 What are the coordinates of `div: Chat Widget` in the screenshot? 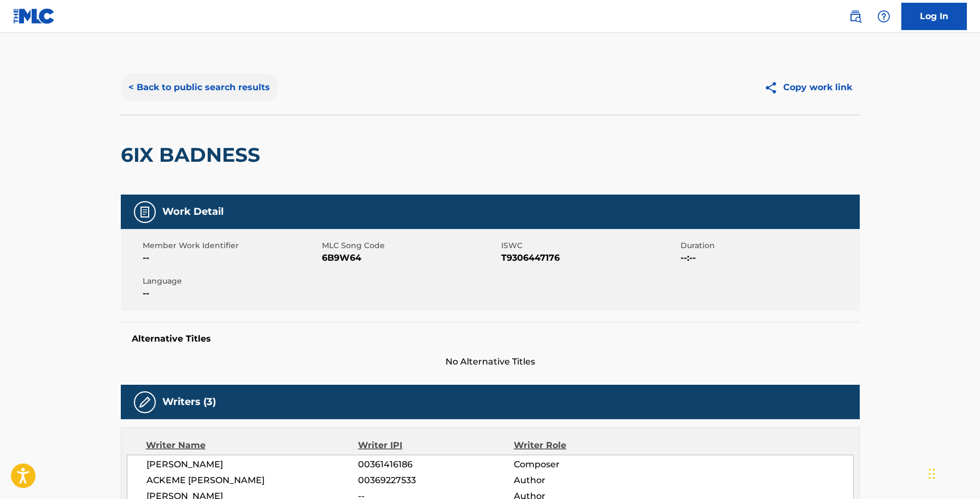 It's located at (953, 473).